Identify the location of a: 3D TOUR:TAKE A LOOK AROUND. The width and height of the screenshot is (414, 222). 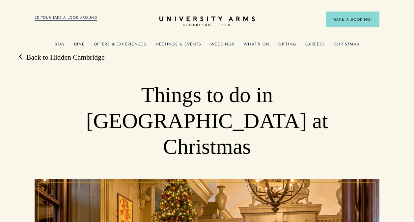
(66, 18).